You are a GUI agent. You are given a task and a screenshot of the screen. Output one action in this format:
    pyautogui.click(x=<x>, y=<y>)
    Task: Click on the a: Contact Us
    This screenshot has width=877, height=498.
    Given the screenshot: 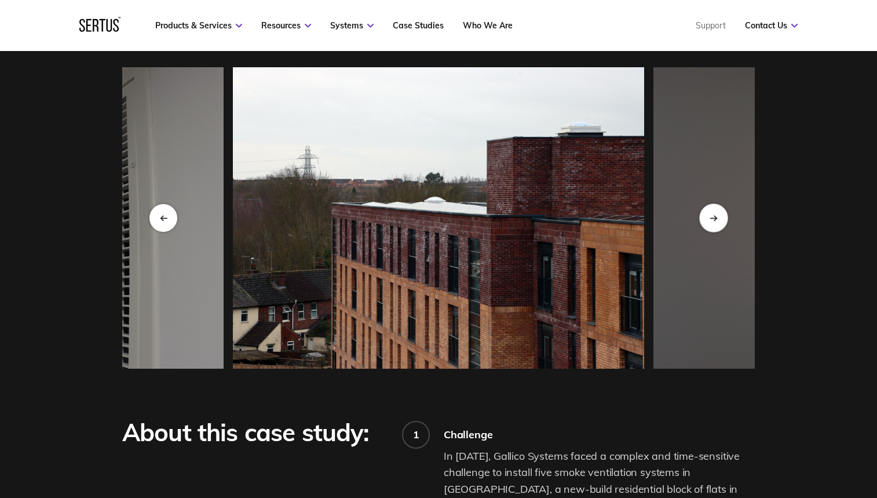 What is the action you would take?
    pyautogui.click(x=771, y=25)
    